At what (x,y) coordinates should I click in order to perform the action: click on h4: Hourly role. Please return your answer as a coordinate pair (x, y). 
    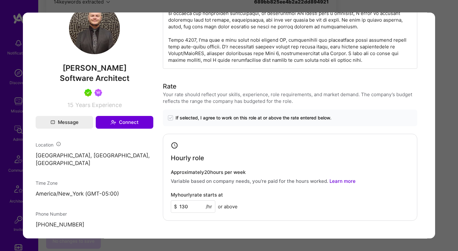
    Looking at the image, I should click on (187, 158).